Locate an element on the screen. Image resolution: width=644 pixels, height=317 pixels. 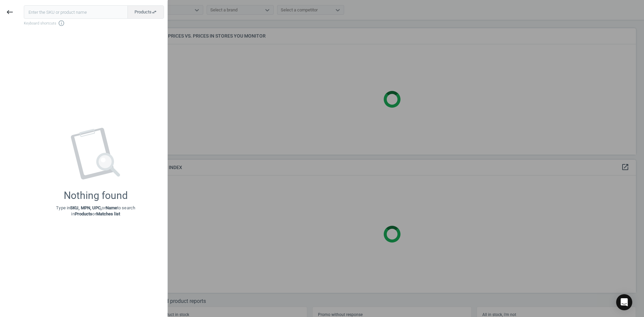
i: swap_horiz is located at coordinates (154, 12).